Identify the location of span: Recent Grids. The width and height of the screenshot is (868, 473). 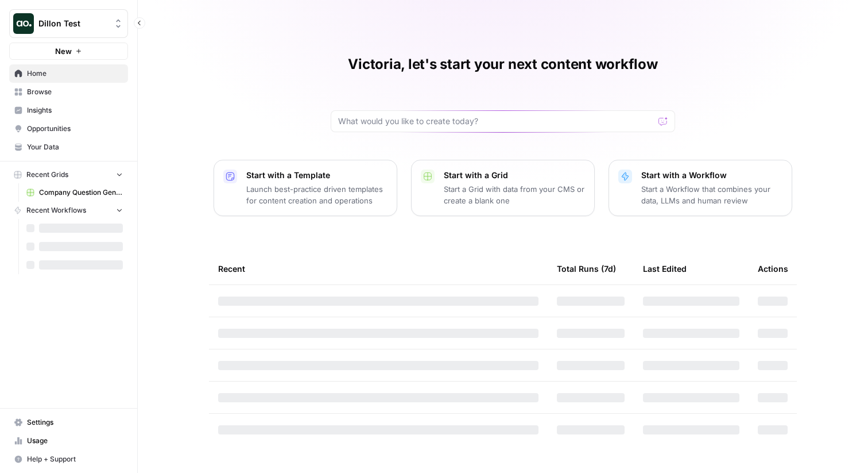
(47, 174).